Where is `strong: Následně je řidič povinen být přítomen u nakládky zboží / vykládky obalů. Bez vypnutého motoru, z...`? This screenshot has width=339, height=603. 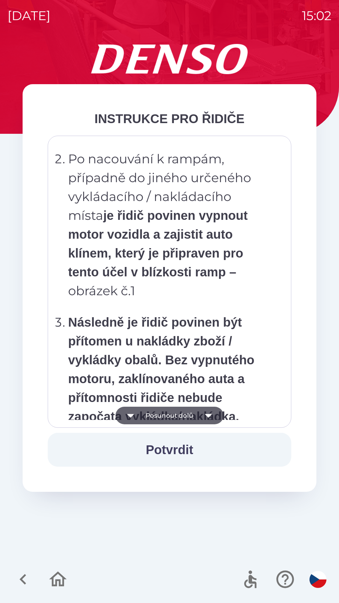 strong: Následně je řidič povinen být přítomen u nakládky zboží / vykládky obalů. Bez vypnutého motoru, z... is located at coordinates (161, 369).